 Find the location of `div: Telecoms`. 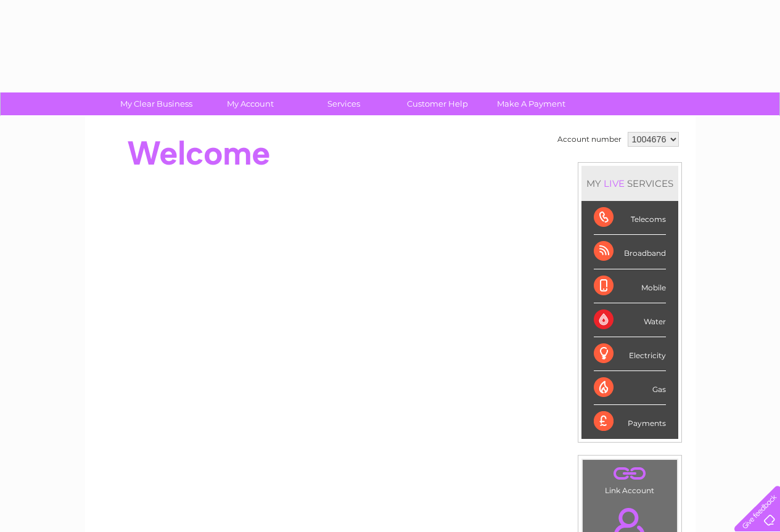

div: Telecoms is located at coordinates (629, 217).